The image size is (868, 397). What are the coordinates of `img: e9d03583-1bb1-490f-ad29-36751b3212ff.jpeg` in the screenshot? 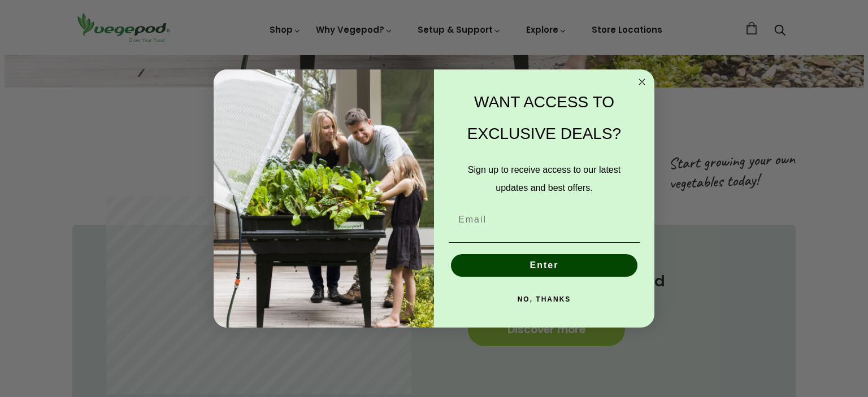 It's located at (324, 198).